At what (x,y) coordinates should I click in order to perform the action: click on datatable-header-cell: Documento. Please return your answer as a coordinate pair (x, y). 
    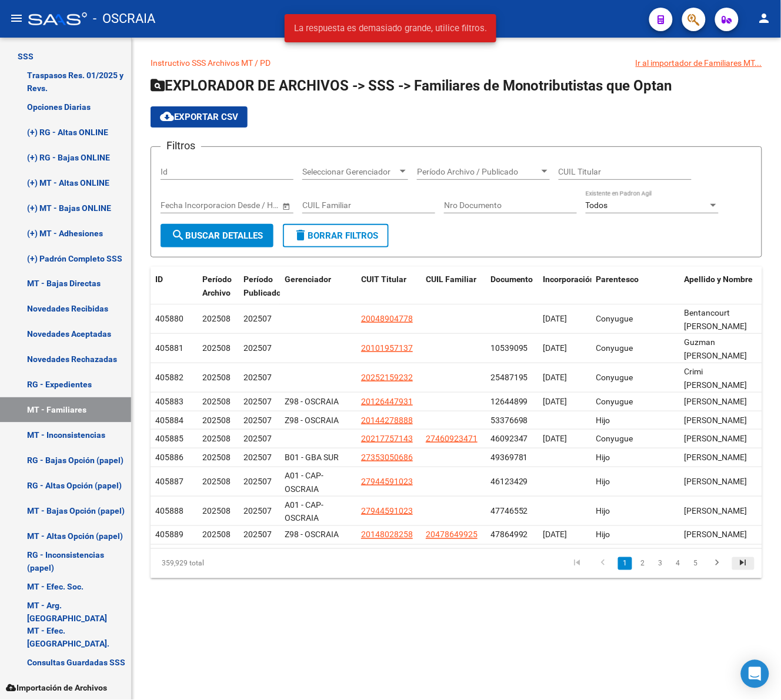
    Looking at the image, I should click on (512, 286).